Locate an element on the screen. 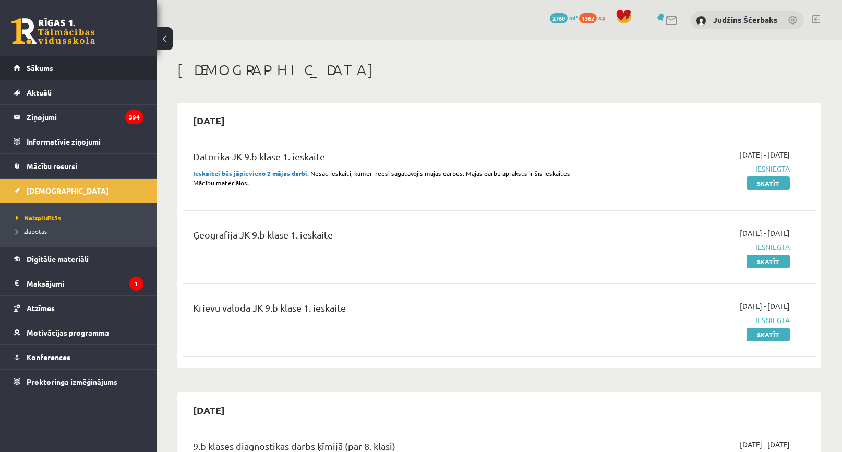 This screenshot has width=842, height=452. span: mP is located at coordinates (573, 17).